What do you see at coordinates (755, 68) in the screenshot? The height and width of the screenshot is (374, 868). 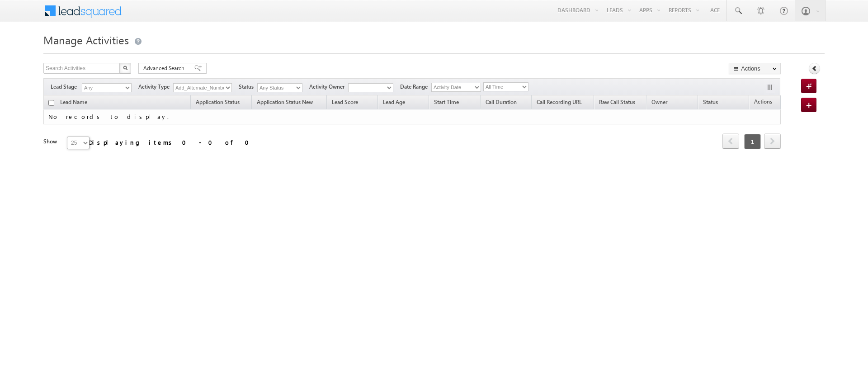 I see `button: Actions` at bounding box center [755, 68].